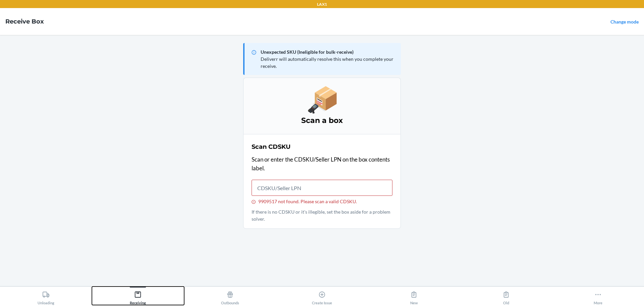 The height and width of the screenshot is (306, 644). What do you see at coordinates (322, 5) in the screenshot?
I see `p: LAX1` at bounding box center [322, 5].